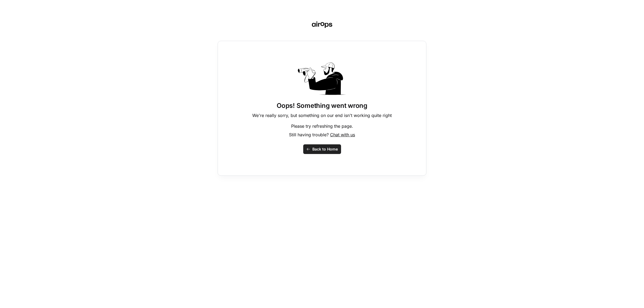 This screenshot has width=644, height=308. Describe the element at coordinates (322, 116) in the screenshot. I see `p: We're really sorry, but something on our end isn't working quite right` at that location.